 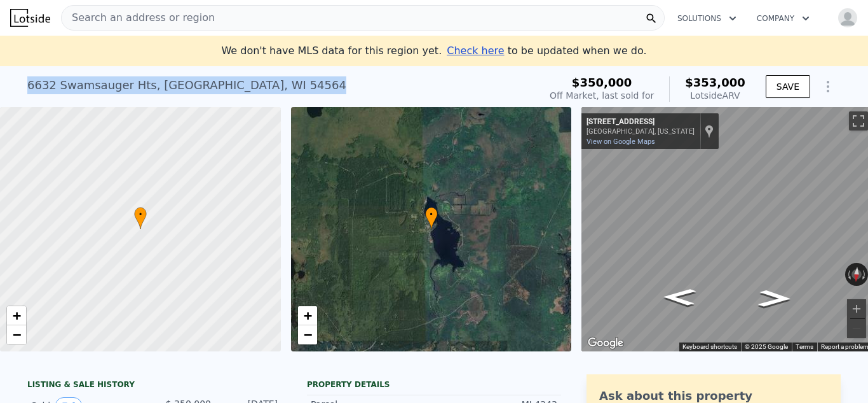 I want to click on button: Show Options, so click(x=828, y=86).